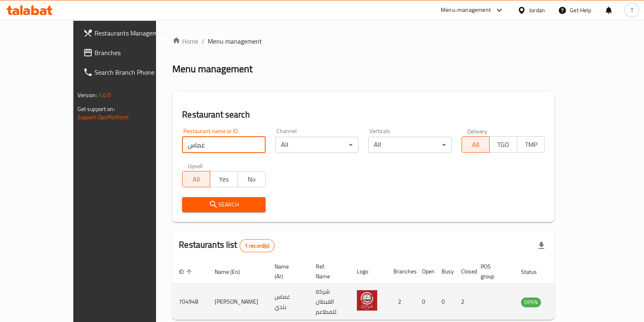  Describe the element at coordinates (367, 300) in the screenshot. I see `img: Ghamaas Baladi` at that location.